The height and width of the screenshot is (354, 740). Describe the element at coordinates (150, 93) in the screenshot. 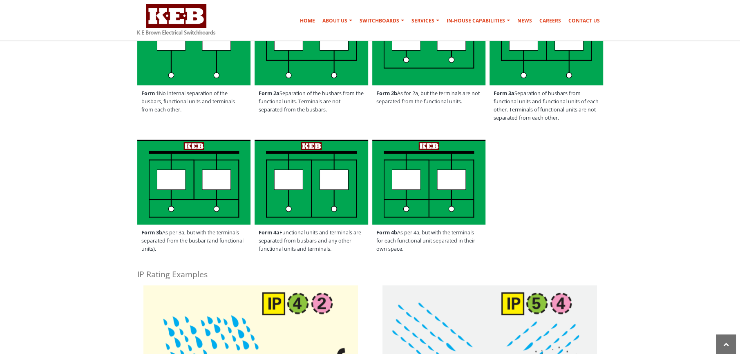

I see `strong: Form 1` at that location.